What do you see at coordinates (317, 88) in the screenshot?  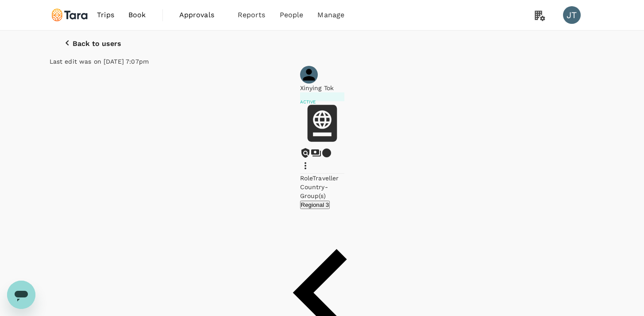 I see `span: Xinying Tok` at bounding box center [317, 88].